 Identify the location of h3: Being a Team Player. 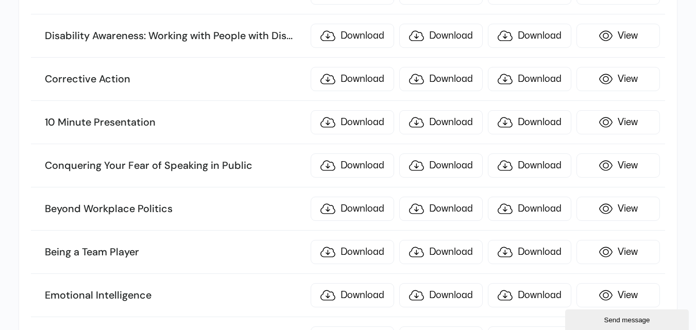
(175, 252).